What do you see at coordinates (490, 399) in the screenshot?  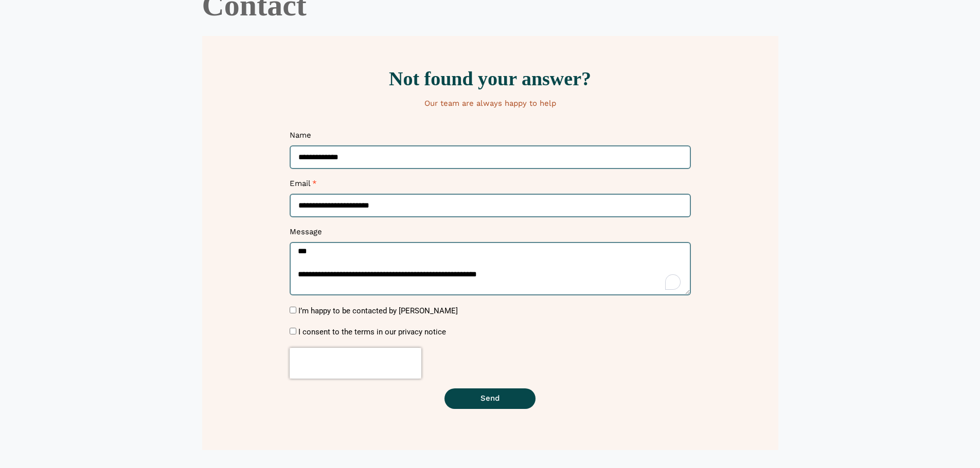 I see `button: Send` at bounding box center [490, 399].